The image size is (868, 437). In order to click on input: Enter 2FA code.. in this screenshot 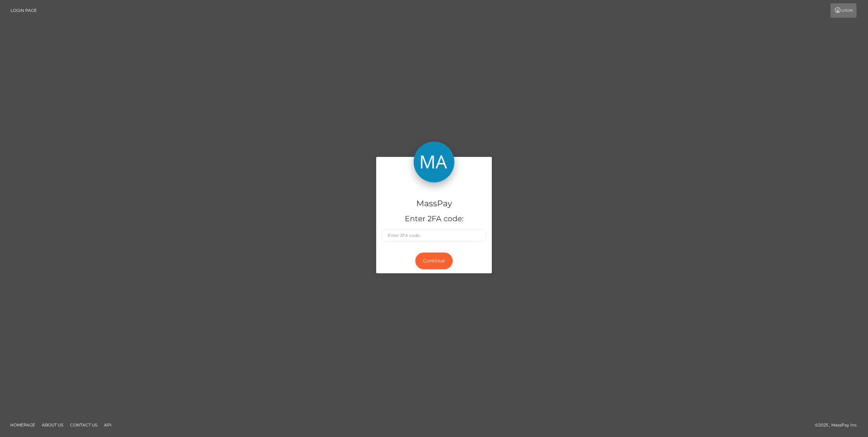, I will do `click(434, 235)`.